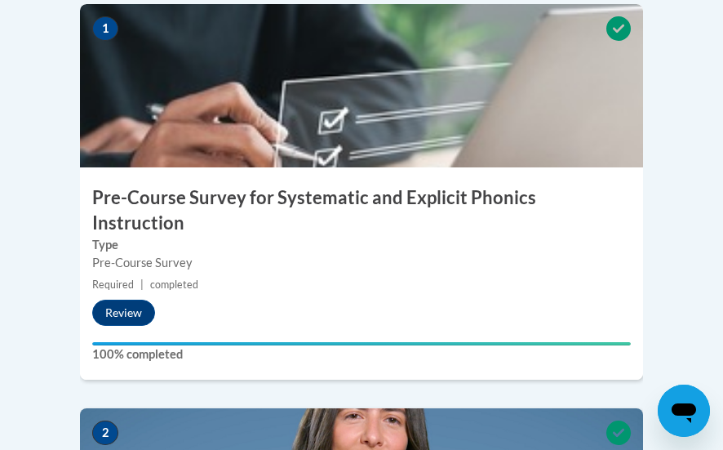 The image size is (723, 450). What do you see at coordinates (362, 211) in the screenshot?
I see `h3: Pre-Course Survey for Systematic and Explicit Phonics Instruction` at bounding box center [362, 211].